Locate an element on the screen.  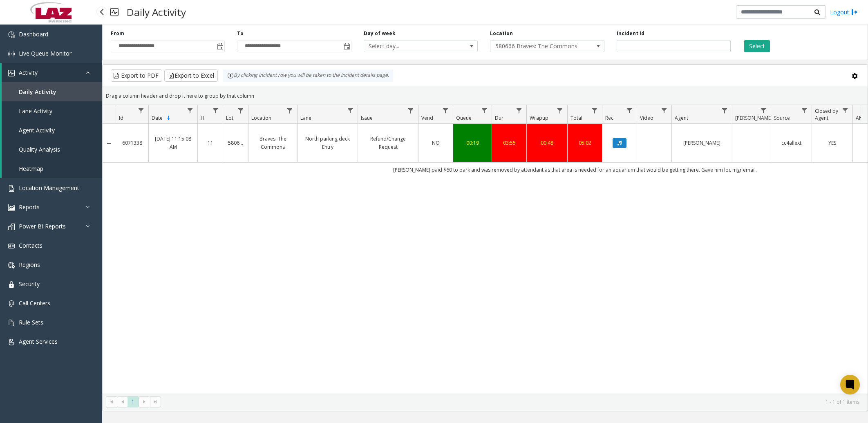
span: Wrapup is located at coordinates (539, 117).